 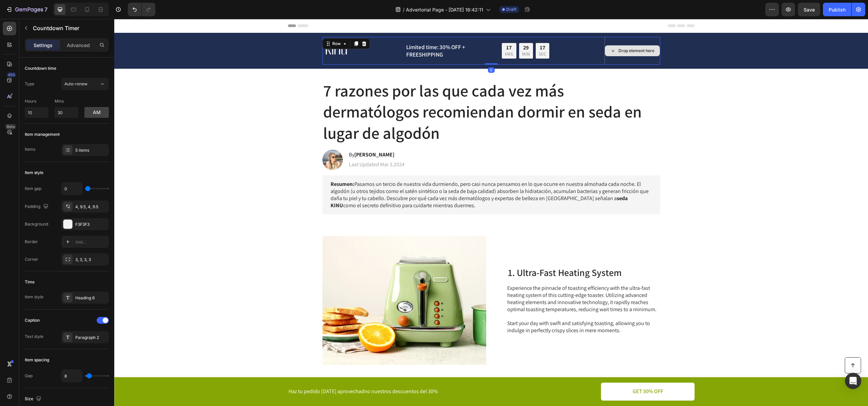 What do you see at coordinates (428, 35) in the screenshot?
I see `p: SEC` at bounding box center [428, 35].